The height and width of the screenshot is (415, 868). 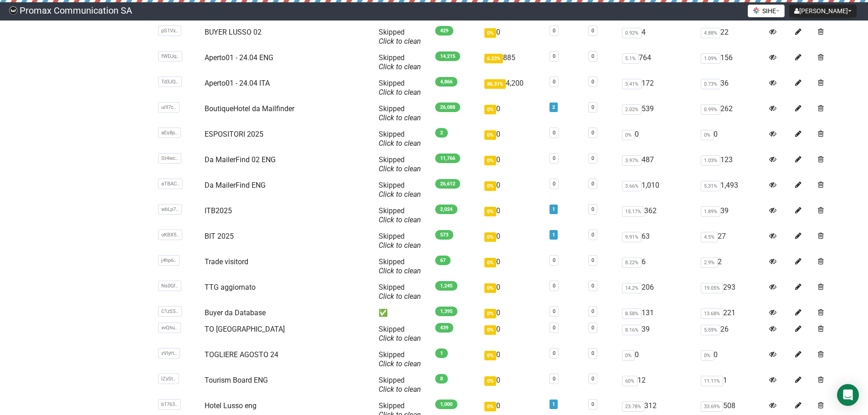 I want to click on span: 1,395, so click(x=446, y=311).